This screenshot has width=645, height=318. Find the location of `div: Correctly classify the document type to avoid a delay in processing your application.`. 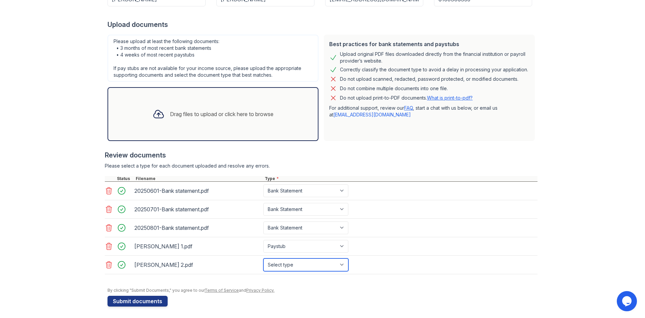

div: Correctly classify the document type to avoid a delay in processing your application. is located at coordinates (434, 70).